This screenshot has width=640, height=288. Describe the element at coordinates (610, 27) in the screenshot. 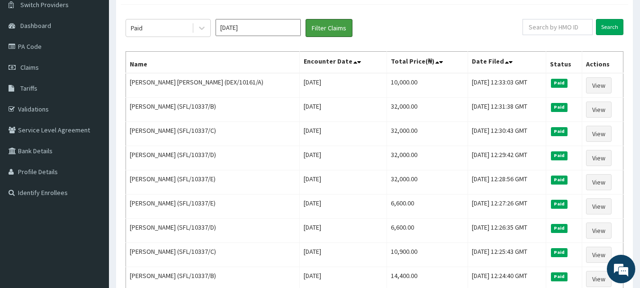

I see `input: Search` at that location.